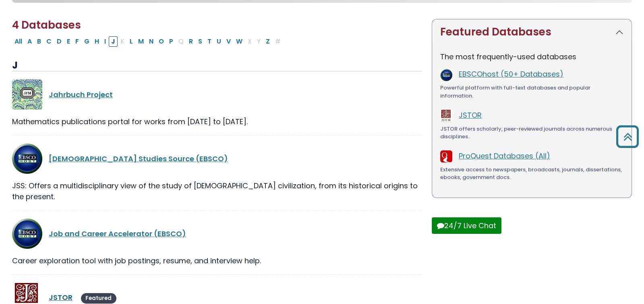 This screenshot has height=304, width=644. Describe the element at coordinates (532, 173) in the screenshot. I see `div: Extensive access to newspapers, broadcasts, journals, dissertations, ebooks, government docs.` at that location.